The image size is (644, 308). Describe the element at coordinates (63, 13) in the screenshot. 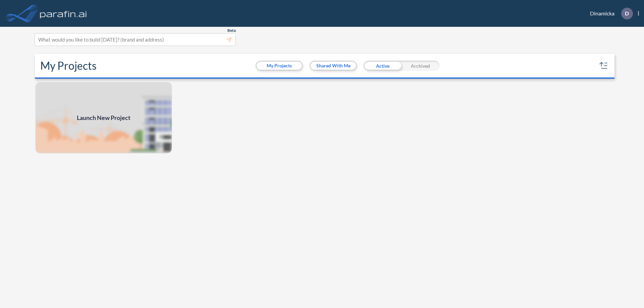

I see `img: logo` at that location.